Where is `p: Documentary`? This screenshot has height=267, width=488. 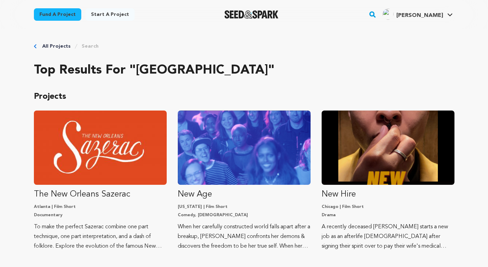
p: Documentary is located at coordinates (100, 215).